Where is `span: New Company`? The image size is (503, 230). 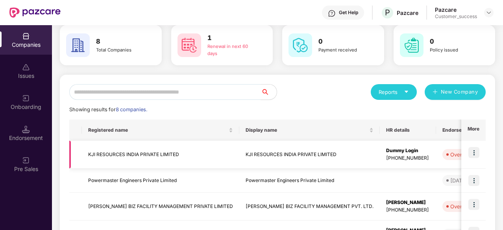 span: New Company is located at coordinates (459, 92).